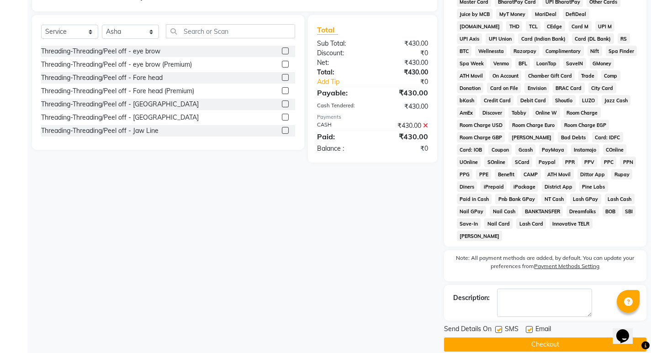  What do you see at coordinates (582, 112) in the screenshot?
I see `span: Room Charge` at bounding box center [582, 112].